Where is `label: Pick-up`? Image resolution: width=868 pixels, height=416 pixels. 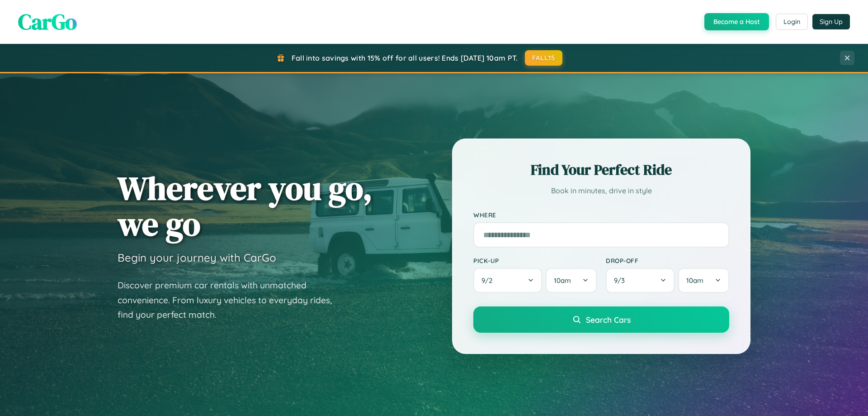
label: Pick-up is located at coordinates (535, 260).